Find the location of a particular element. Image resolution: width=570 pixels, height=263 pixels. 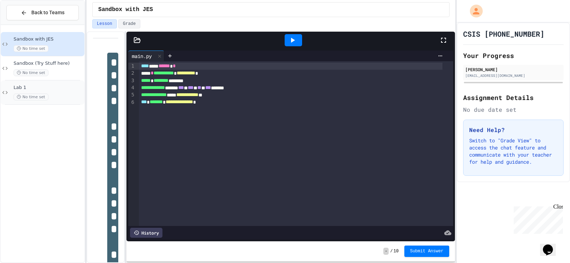

div: 3 is located at coordinates (132, 81).